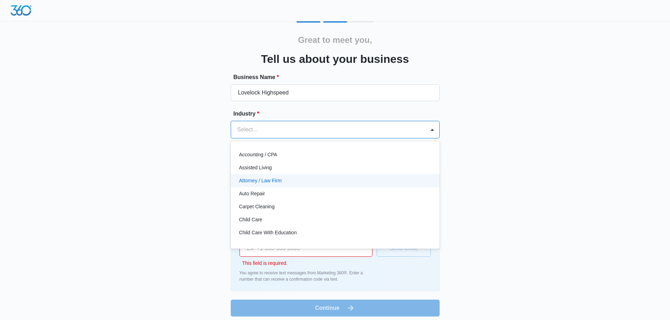 The image size is (670, 320). Describe the element at coordinates (252, 246) in the screenshot. I see `p: Chiropractor` at that location.